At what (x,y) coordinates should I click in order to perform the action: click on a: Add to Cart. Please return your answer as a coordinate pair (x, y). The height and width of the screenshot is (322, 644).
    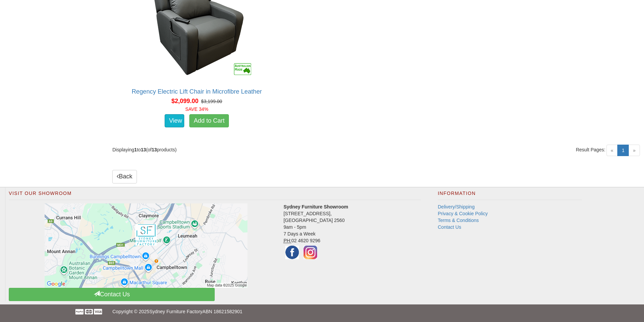
    Looking at the image, I should click on (209, 121).